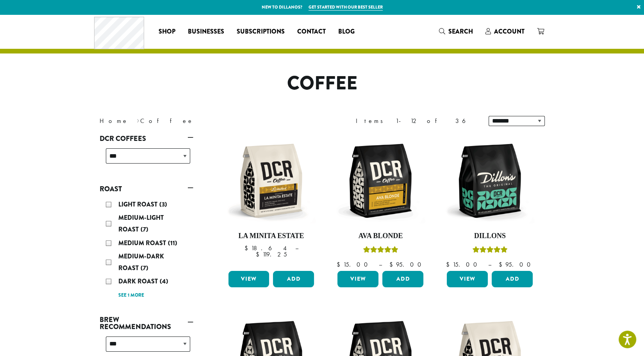 The image size is (644, 356). What do you see at coordinates (173, 243) in the screenshot?
I see `span: (11)` at bounding box center [173, 243].